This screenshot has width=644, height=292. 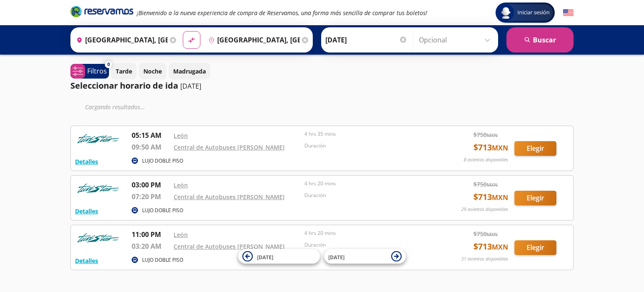 I want to click on p: Tarde, so click(x=124, y=71).